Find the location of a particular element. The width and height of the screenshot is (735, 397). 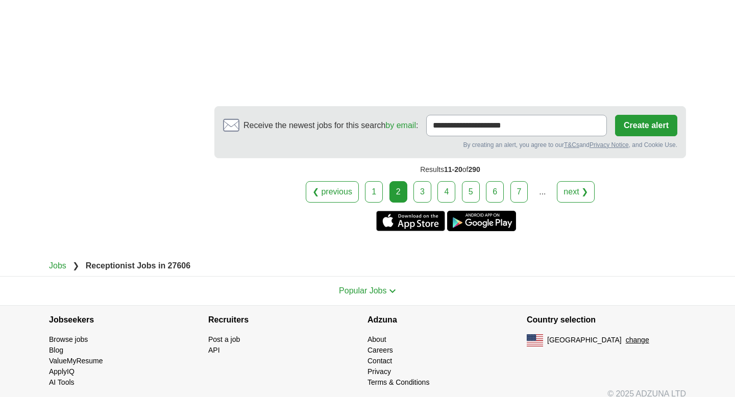

a: Get the iPhone app is located at coordinates (410, 221).